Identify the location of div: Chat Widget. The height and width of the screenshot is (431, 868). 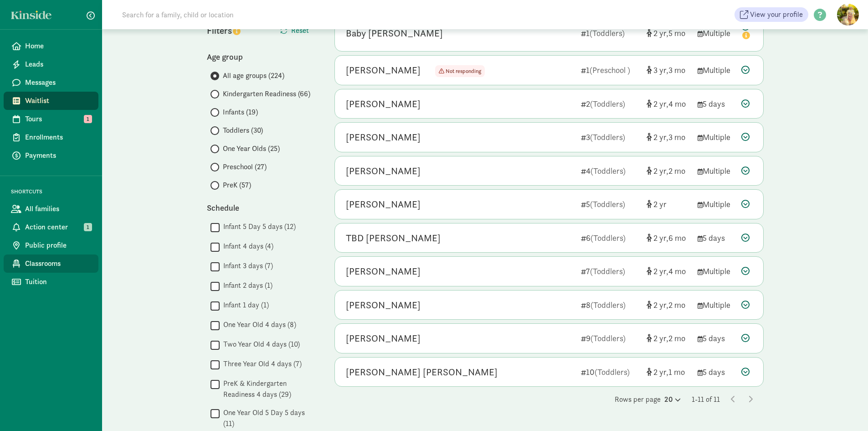
(845, 409).